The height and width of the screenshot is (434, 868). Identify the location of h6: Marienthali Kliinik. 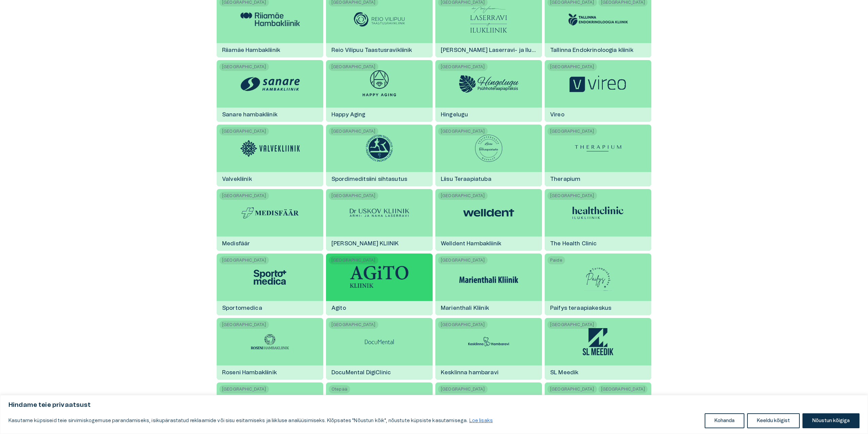
(465, 308).